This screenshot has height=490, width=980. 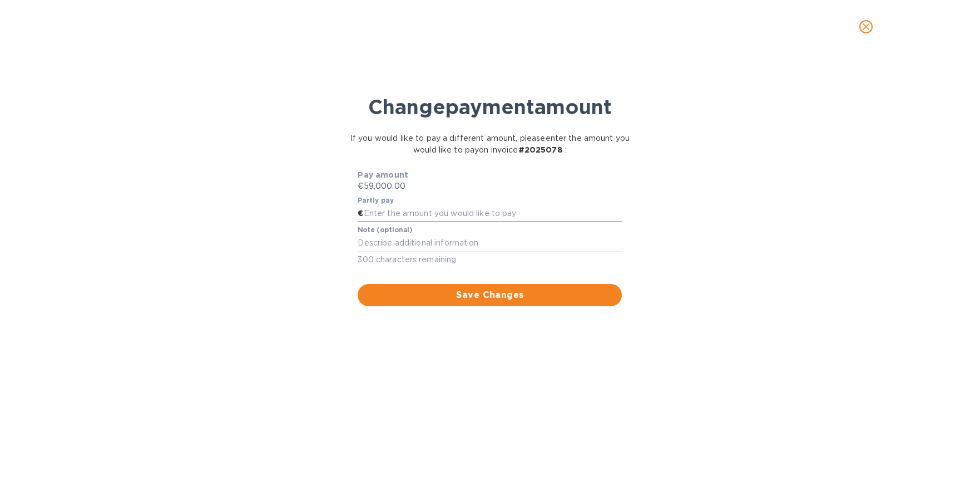 What do you see at coordinates (541, 149) in the screenshot?
I see `b: # 2025078` at bounding box center [541, 149].